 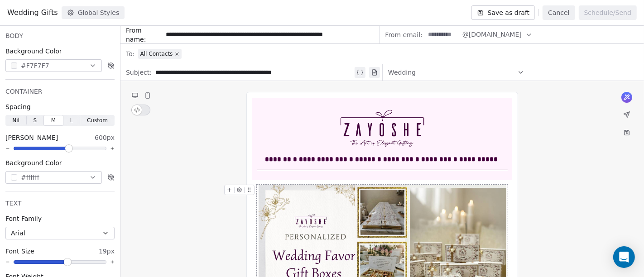 What do you see at coordinates (624, 257) in the screenshot?
I see `div: Open Intercom Messenger` at bounding box center [624, 257].